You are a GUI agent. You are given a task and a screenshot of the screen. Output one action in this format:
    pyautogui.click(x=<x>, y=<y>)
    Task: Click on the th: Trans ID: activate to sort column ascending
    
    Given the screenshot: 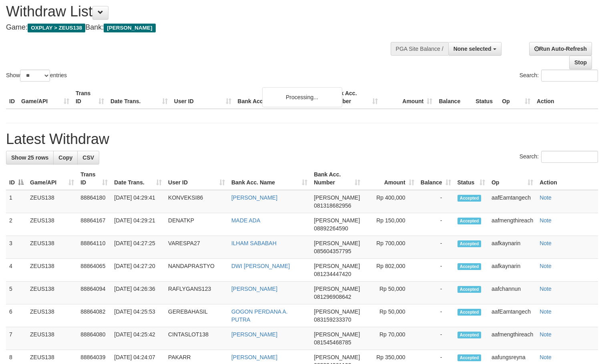 What is the action you would take?
    pyautogui.click(x=94, y=179)
    